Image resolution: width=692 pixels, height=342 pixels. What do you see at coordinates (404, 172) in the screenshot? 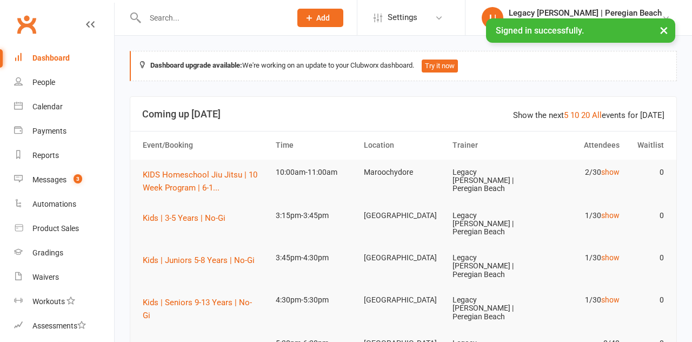
I see `td: Maroochydore` at bounding box center [404, 172].